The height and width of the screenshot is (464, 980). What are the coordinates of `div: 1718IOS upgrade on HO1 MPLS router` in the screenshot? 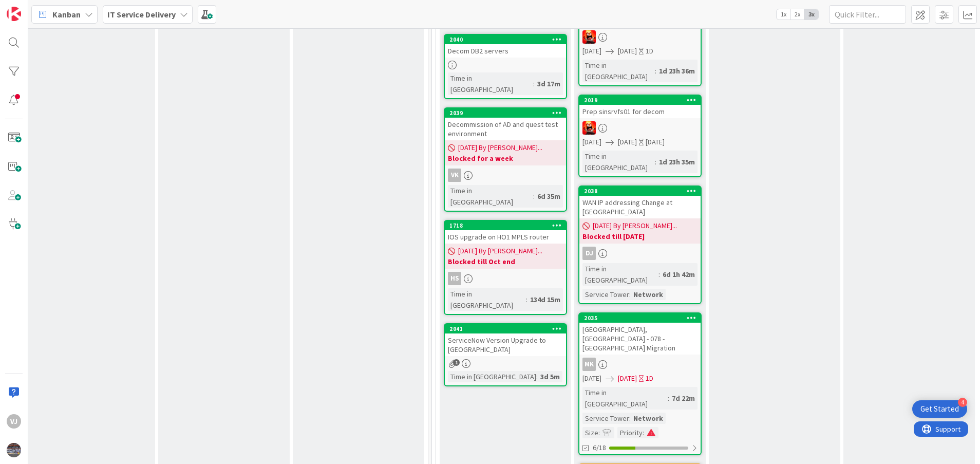 It's located at (505, 232).